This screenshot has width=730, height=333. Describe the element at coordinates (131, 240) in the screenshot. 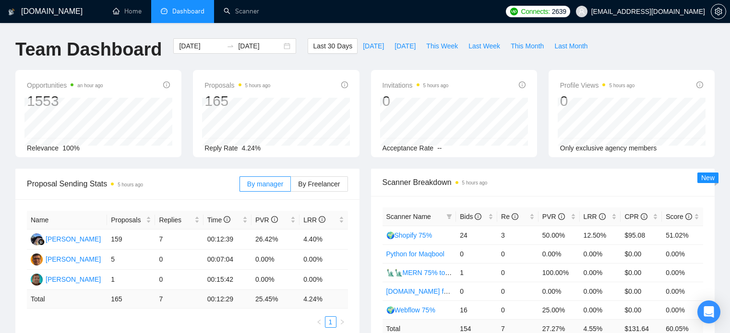

I see `td: 159` at that location.